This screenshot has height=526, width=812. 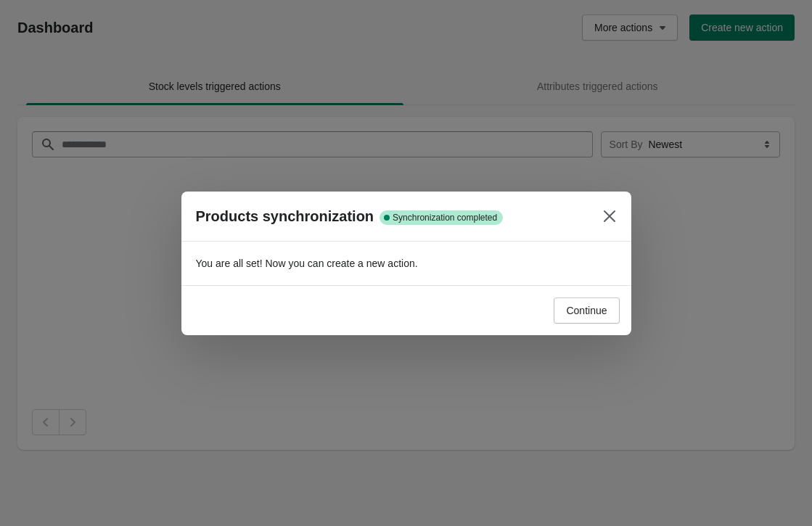 What do you see at coordinates (406, 263) in the screenshot?
I see `p: You are all set! Now you can create a new action.` at bounding box center [406, 263].